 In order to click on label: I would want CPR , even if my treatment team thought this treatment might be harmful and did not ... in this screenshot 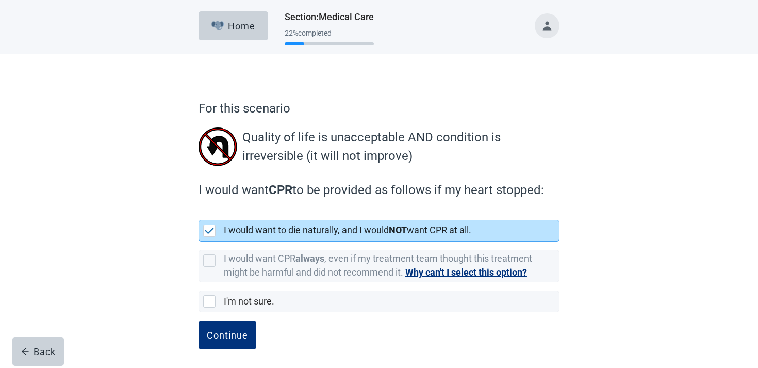, I will do `click(378, 265)`.